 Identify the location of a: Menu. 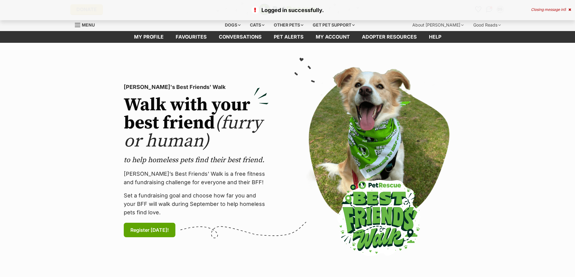
(87, 24).